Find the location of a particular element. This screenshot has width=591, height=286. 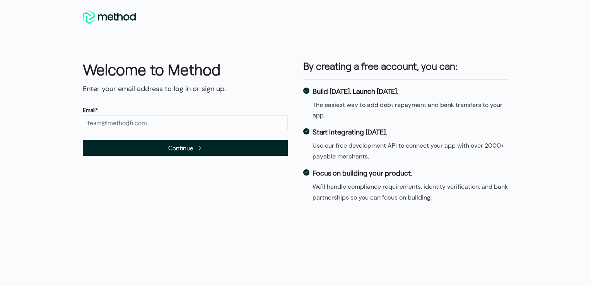

dd: The easiest way to add debt repayment and bank transfers to your app. is located at coordinates (411, 110).